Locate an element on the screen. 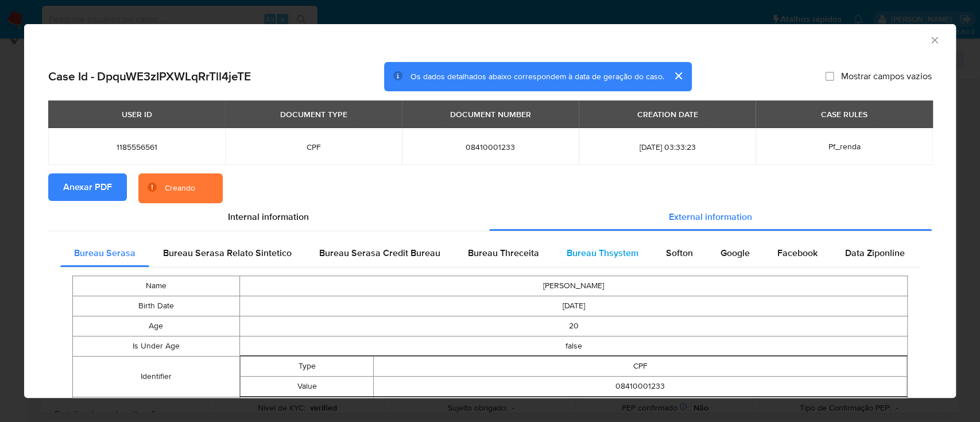 This screenshot has height=422, width=980. span: Facebook is located at coordinates (798, 253).